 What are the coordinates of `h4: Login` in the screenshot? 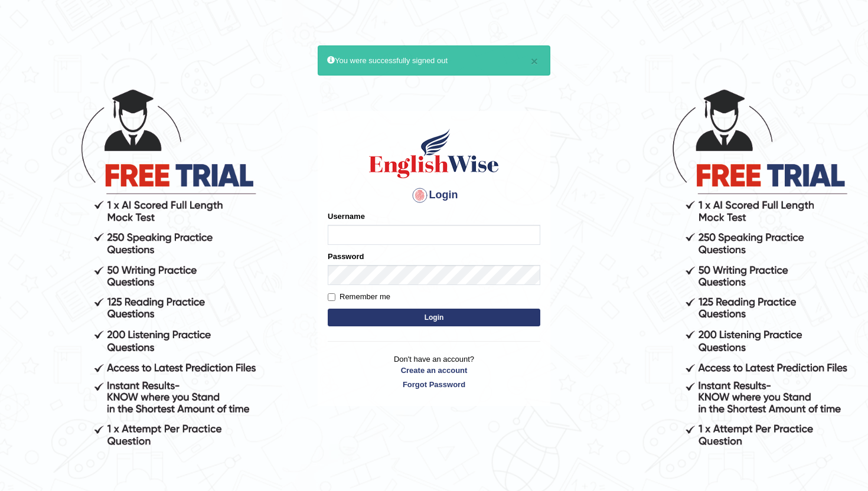 It's located at (434, 195).